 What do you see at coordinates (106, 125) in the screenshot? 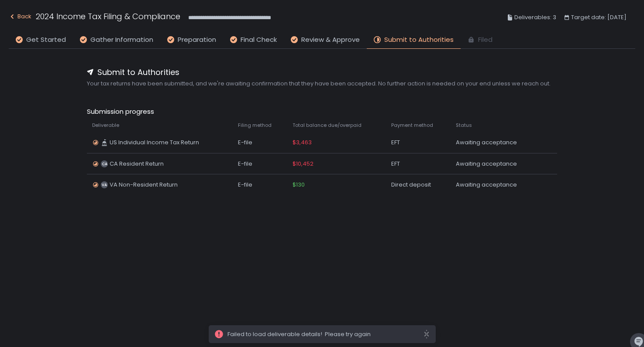
I see `span: Deliverable` at bounding box center [106, 125].